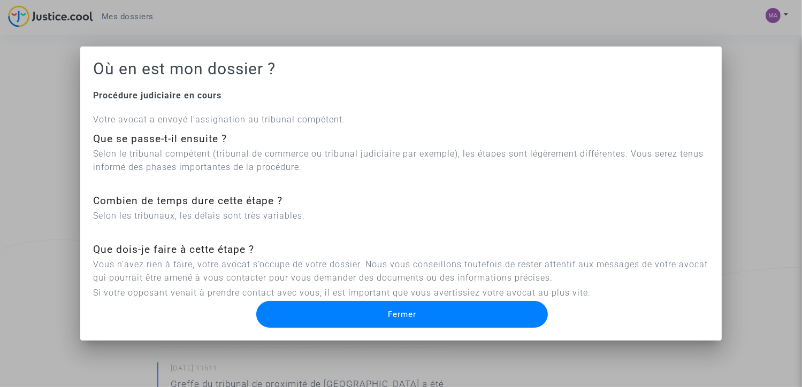 Image resolution: width=802 pixels, height=387 pixels. What do you see at coordinates (401, 96) in the screenshot?
I see `div: Procédure judiciaire en cours` at bounding box center [401, 96].